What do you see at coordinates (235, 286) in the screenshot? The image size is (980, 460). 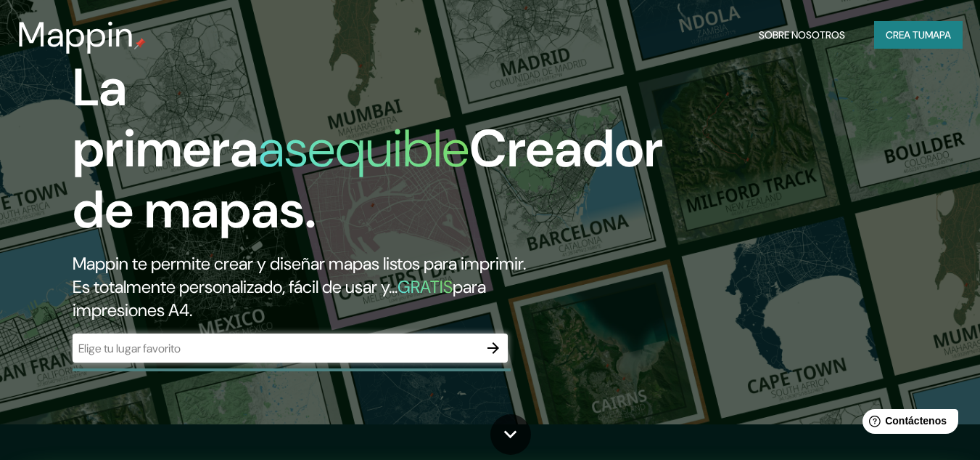 I see `font: Es totalmente personalizado, fácil de usar y...` at bounding box center [235, 286].